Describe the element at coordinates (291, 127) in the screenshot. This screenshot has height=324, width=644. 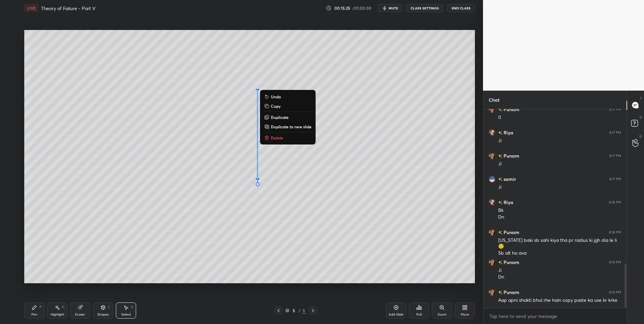
I see `p: Duplicate to new slide` at that location.